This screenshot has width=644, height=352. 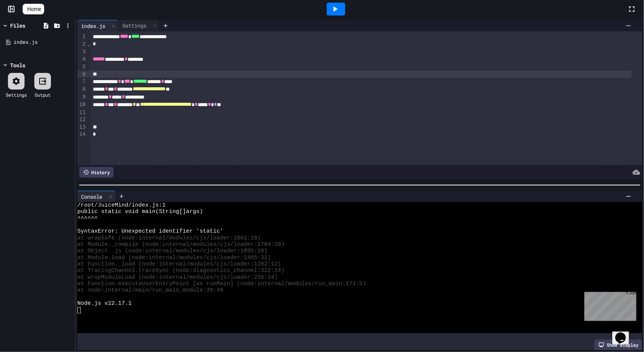 What do you see at coordinates (82, 97) in the screenshot?
I see `div: 9` at bounding box center [82, 97].